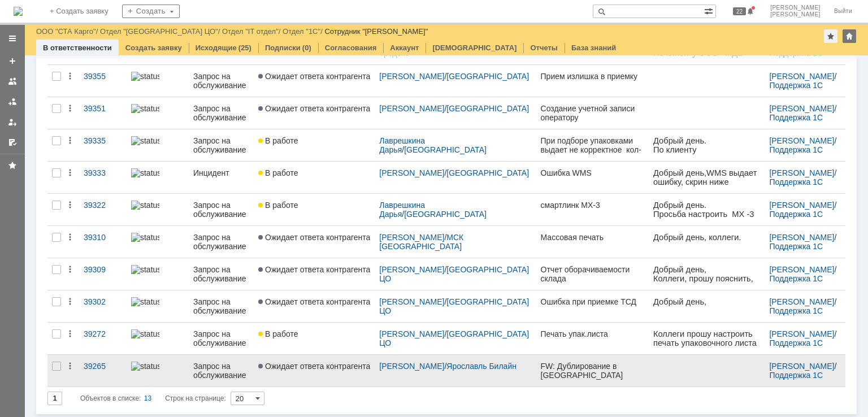 This screenshot has width=868, height=417. What do you see at coordinates (31, 153) in the screenshot?
I see `span: Оф. тел.: +` at bounding box center [31, 153].